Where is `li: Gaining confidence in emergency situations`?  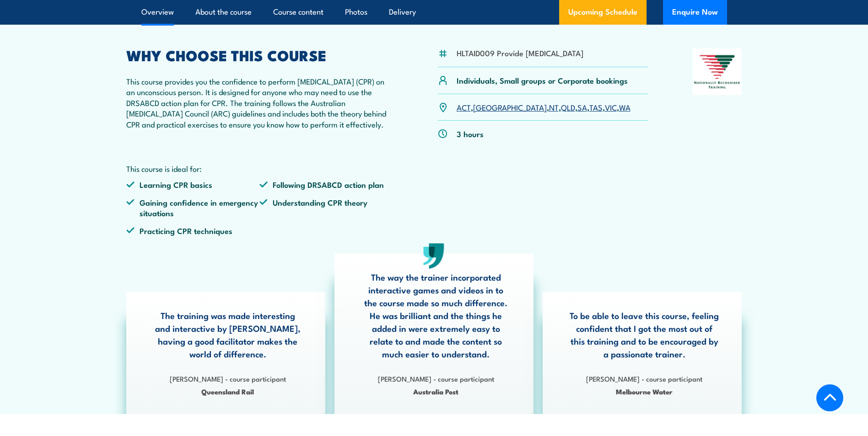
li: Gaining confidence in emergency situations is located at coordinates (193, 208).